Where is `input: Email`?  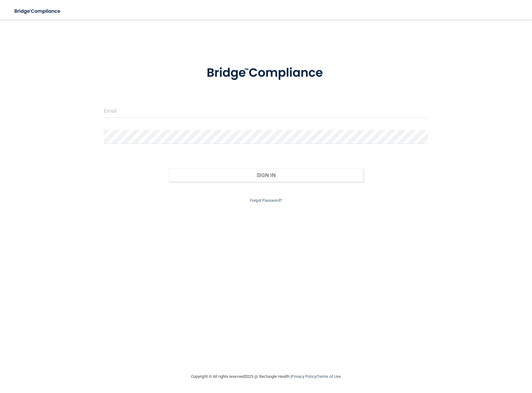
input: Email is located at coordinates (266, 111).